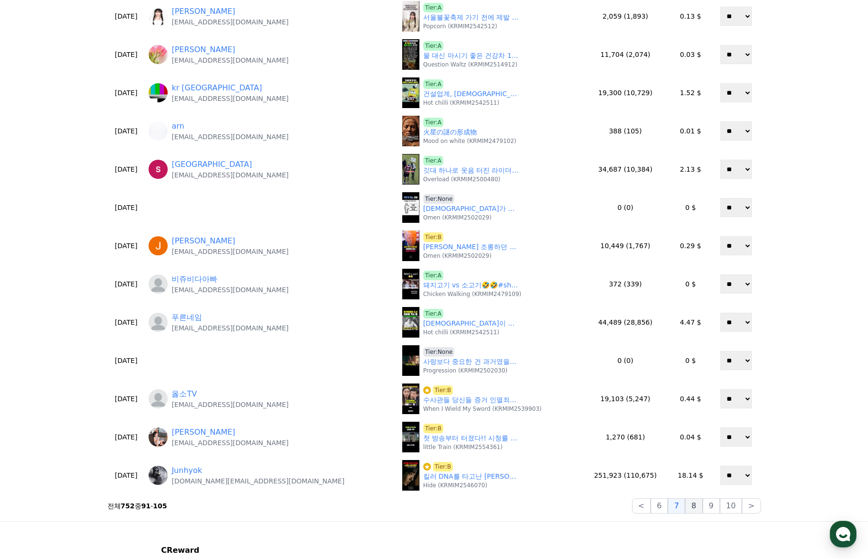 The image size is (868, 559). What do you see at coordinates (146, 506) in the screenshot?
I see `strong: 91` at bounding box center [146, 506].